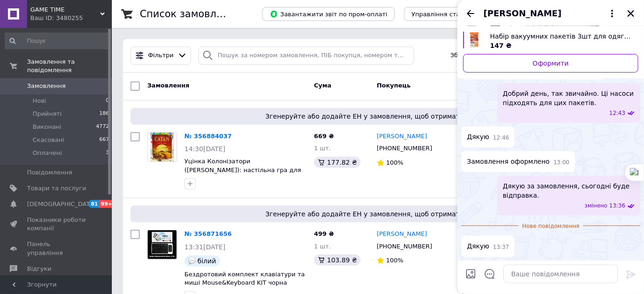 The height and width of the screenshot is (294, 644). I want to click on span: Товари та послуги, so click(57, 189).